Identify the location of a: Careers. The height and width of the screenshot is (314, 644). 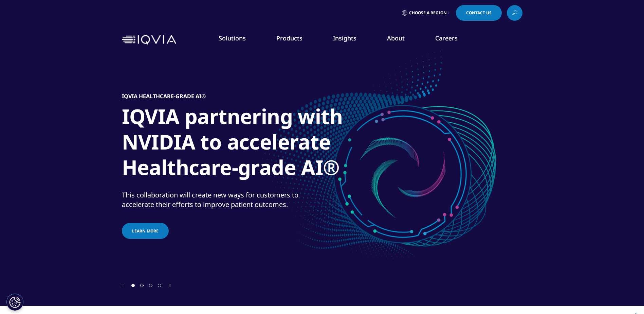
(447, 38).